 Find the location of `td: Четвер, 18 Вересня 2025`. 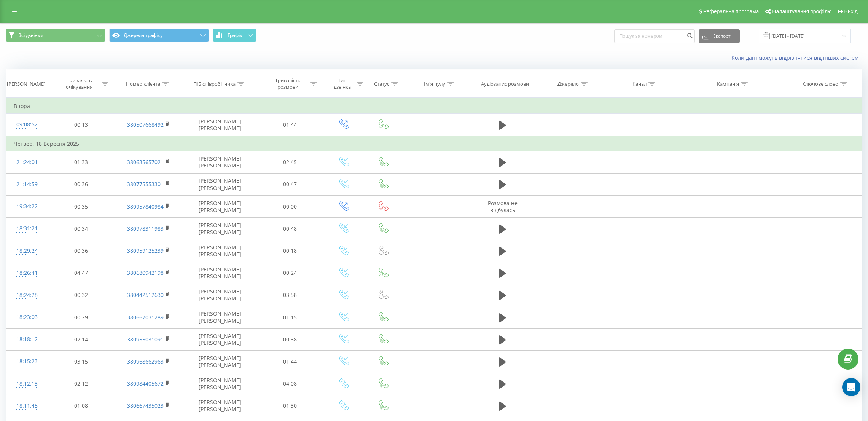

td: Четвер, 18 Вересня 2025 is located at coordinates (434, 144).